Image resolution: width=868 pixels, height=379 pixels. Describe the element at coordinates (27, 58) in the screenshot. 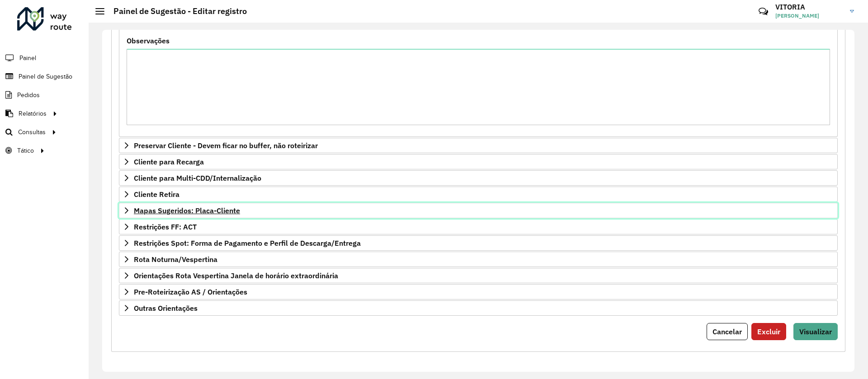

I see `span: Painel` at that location.